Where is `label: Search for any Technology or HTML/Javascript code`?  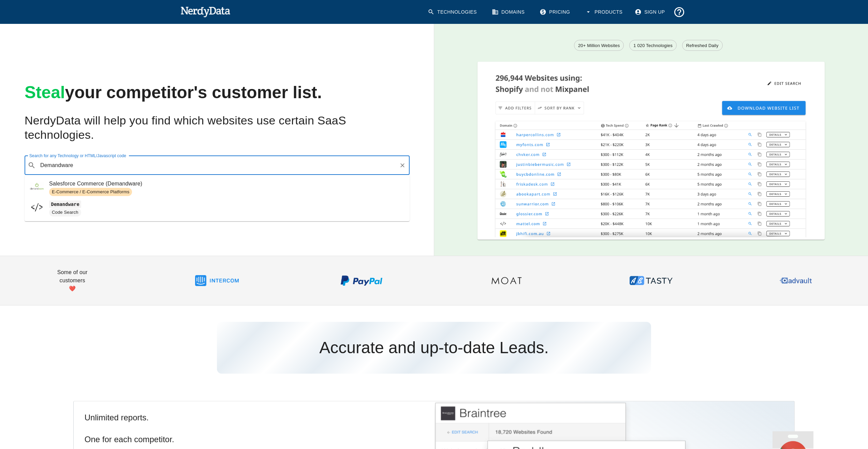 label: Search for any Technology or HTML/Javascript code is located at coordinates (78, 155).